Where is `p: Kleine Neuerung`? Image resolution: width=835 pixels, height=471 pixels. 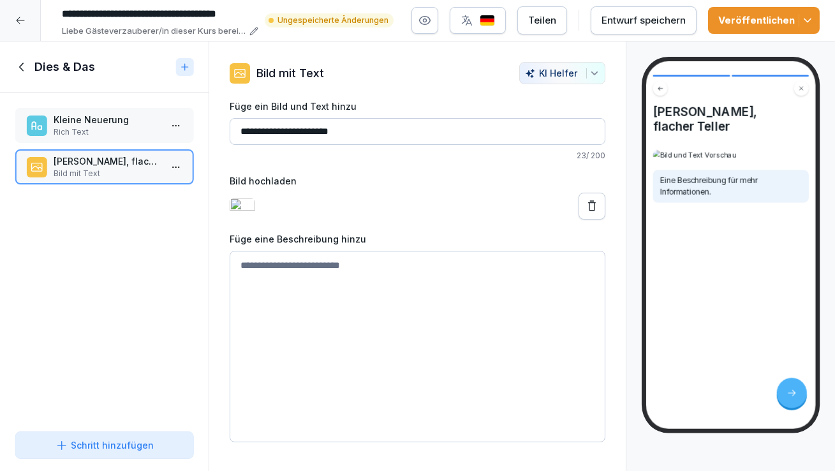
p: Kleine Neuerung is located at coordinates (107, 119).